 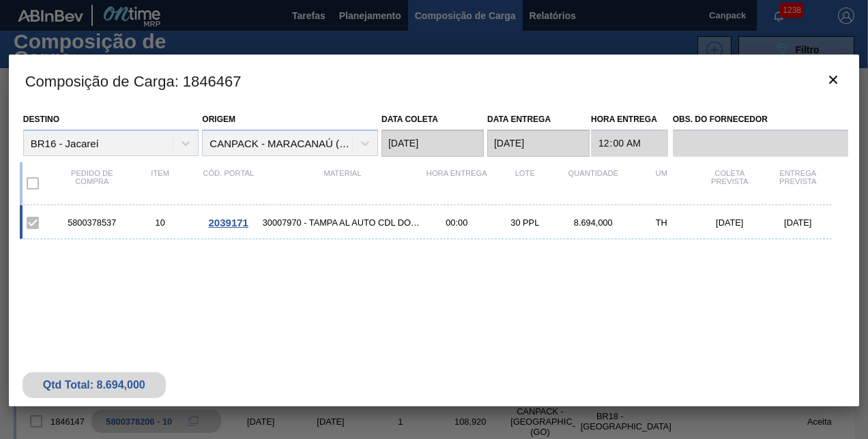 What do you see at coordinates (228, 184) in the screenshot?
I see `div: Cód. Portal` at bounding box center [228, 184].